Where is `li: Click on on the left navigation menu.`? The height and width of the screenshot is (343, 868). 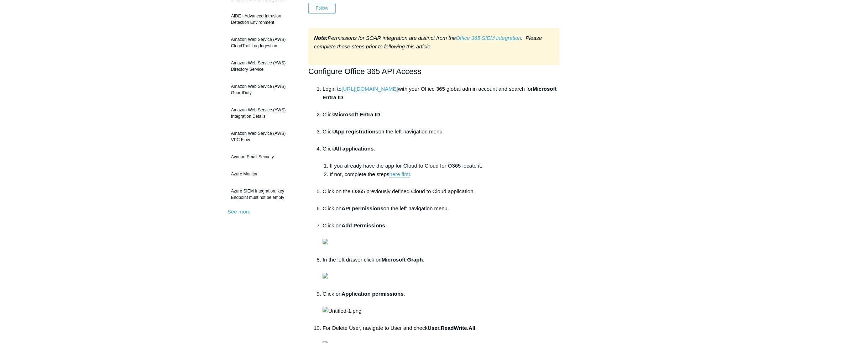
li: Click on on the left navigation menu. is located at coordinates (441, 213).